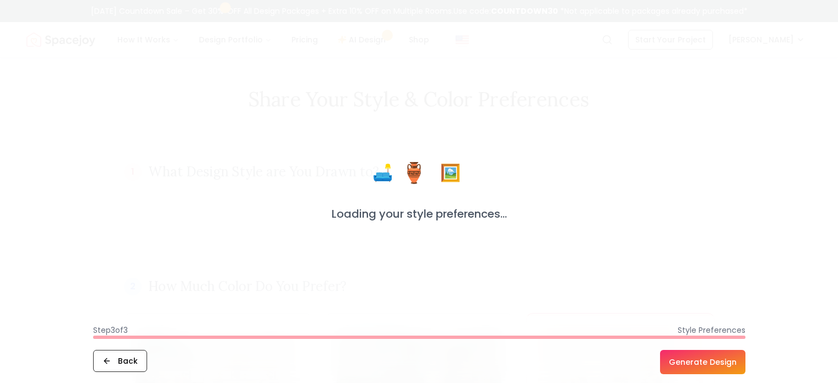 The height and width of the screenshot is (383, 838). Describe the element at coordinates (419, 214) in the screenshot. I see `p: Loading your style preferences...` at that location.